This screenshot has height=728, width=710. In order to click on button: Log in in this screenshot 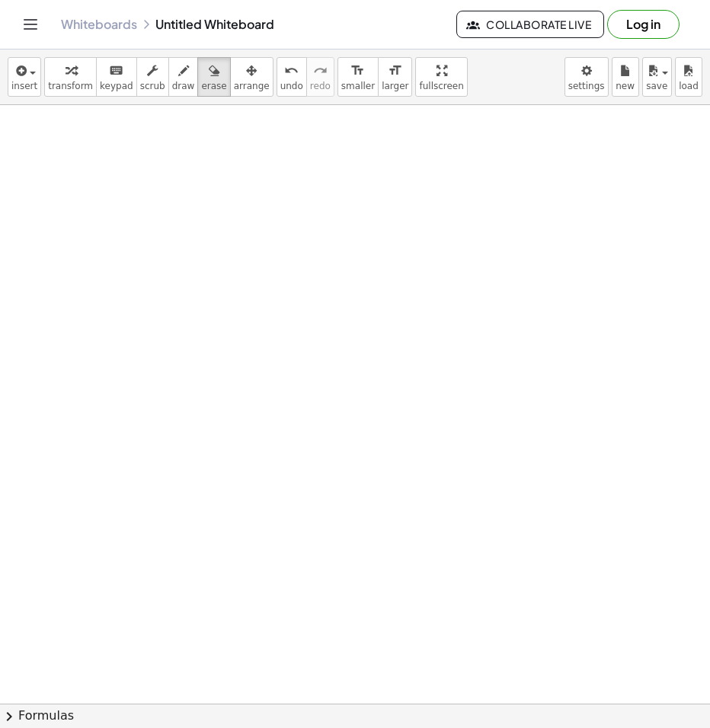, I will do `click(643, 24)`.